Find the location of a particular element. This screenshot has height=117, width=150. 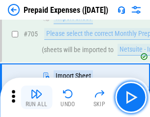

div: Run All is located at coordinates (36, 104).